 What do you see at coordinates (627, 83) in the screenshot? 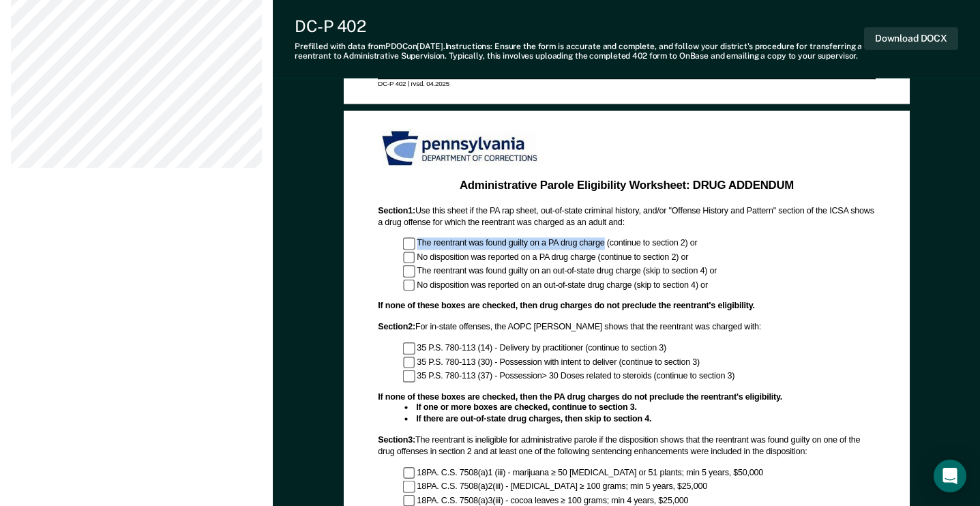
I see `div: DC-P 402 | rvsd. 04.2025` at bounding box center [627, 83].